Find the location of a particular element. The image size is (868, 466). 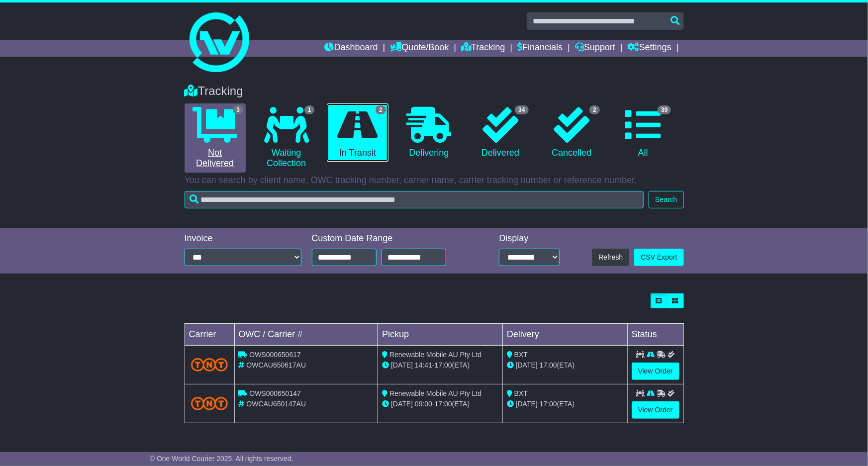

a: Tracking is located at coordinates (483, 48).